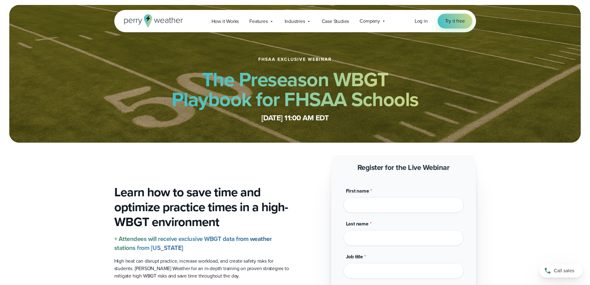 The width and height of the screenshot is (590, 285). What do you see at coordinates (202, 207) in the screenshot?
I see `h3: Learn how to save time and optimize practice times in a high-WBGT environment` at bounding box center [202, 207].